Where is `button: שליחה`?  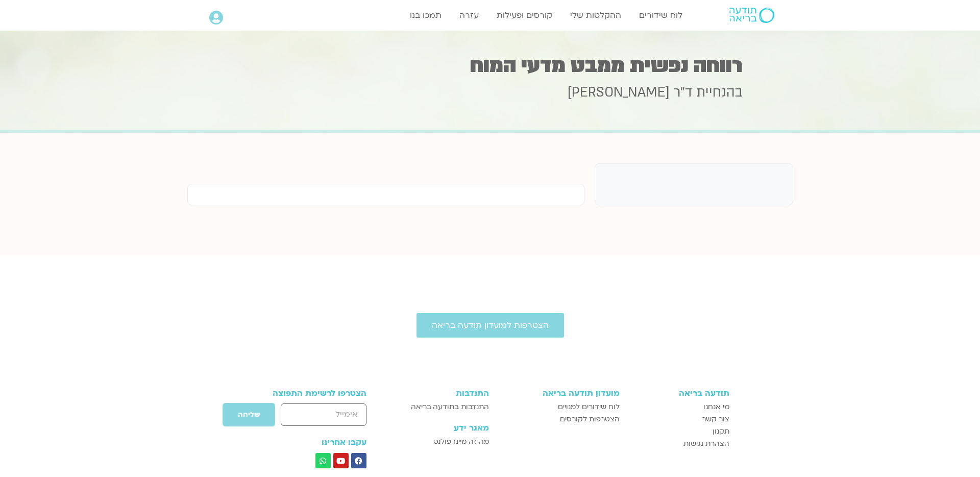
button: שליחה is located at coordinates (248, 415).